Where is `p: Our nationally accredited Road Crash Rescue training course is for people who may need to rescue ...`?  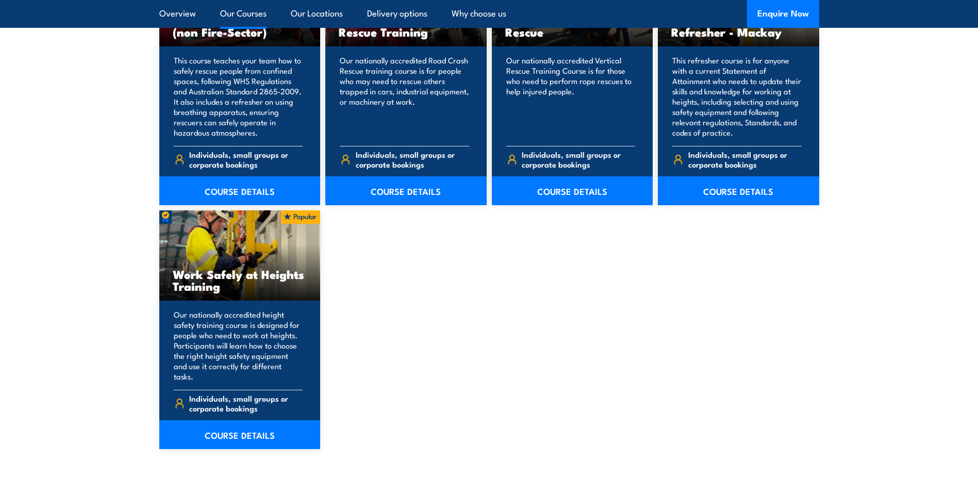 p: Our nationally accredited Road Crash Rescue training course is for people who may need to rescue ... is located at coordinates (404, 96).